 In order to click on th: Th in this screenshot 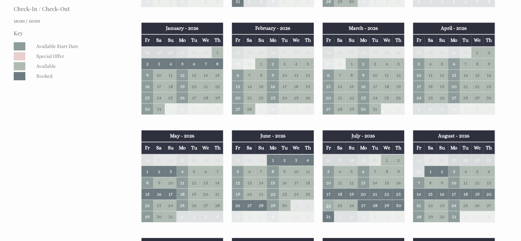, I will do `click(398, 148)`.